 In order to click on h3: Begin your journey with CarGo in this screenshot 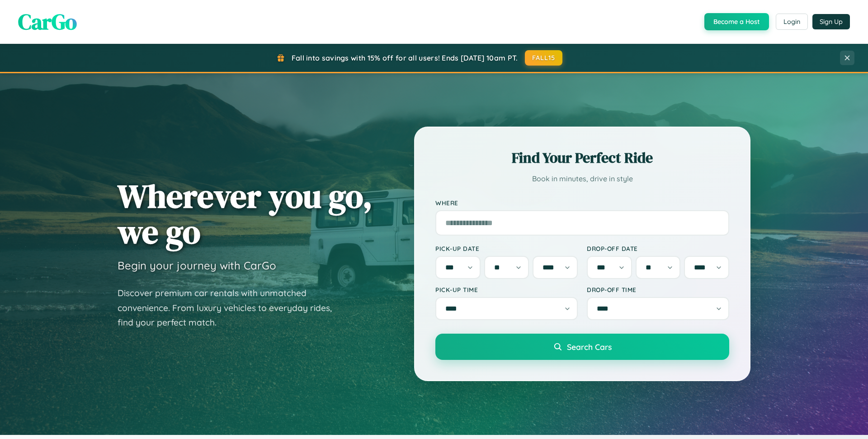, I will do `click(197, 265)`.